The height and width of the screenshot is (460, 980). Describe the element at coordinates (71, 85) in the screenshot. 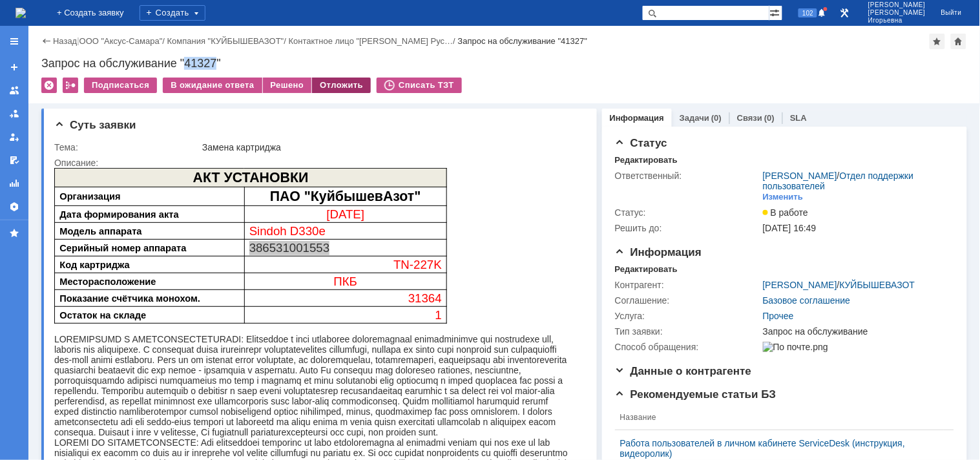

I see `div: Работа с массовостью` at that location.